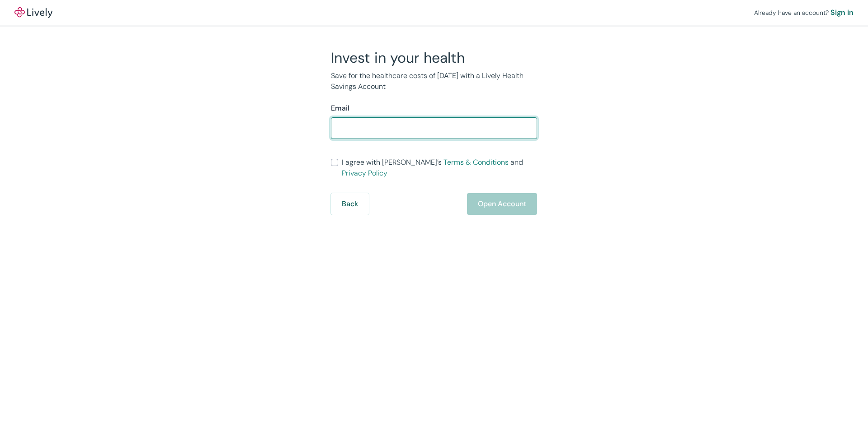 The height and width of the screenshot is (430, 868). What do you see at coordinates (364, 173) in the screenshot?
I see `a: Privacy Policy` at bounding box center [364, 173].